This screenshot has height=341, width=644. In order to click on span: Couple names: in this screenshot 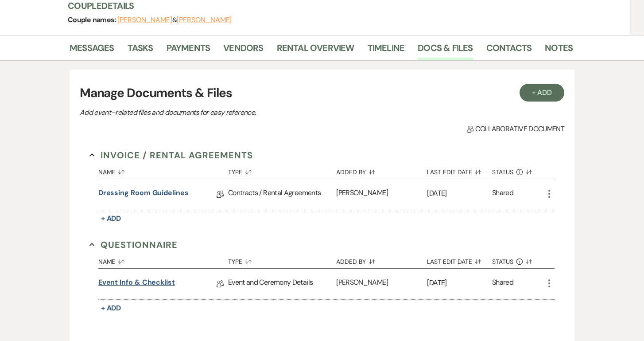, I will do `click(93, 19)`.